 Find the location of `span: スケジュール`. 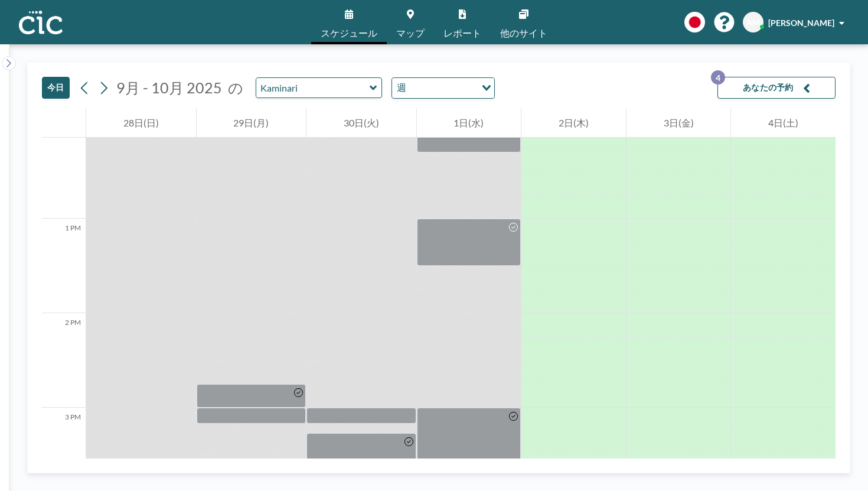

span: スケジュール is located at coordinates (349, 33).